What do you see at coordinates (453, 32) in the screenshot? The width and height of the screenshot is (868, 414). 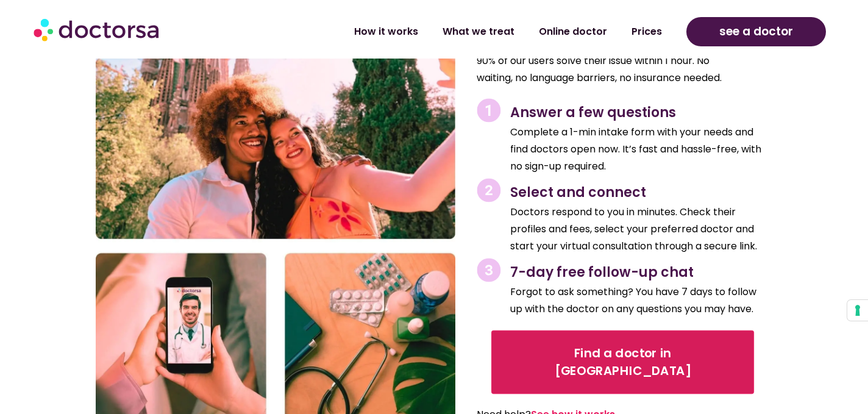 I see `nav: Menu` at bounding box center [453, 32].